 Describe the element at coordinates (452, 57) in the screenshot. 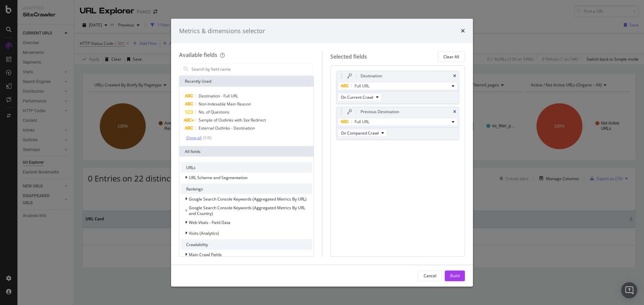

I see `div: Clear All` at that location.